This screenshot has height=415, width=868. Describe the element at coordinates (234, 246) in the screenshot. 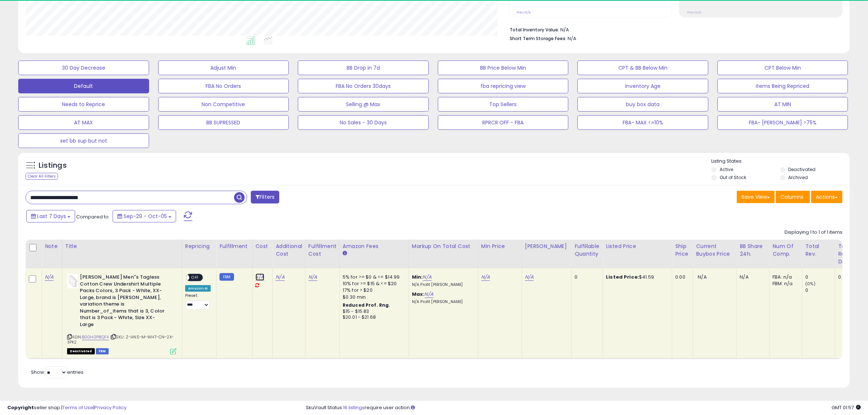

I see `div: Fulfillment` at that location.